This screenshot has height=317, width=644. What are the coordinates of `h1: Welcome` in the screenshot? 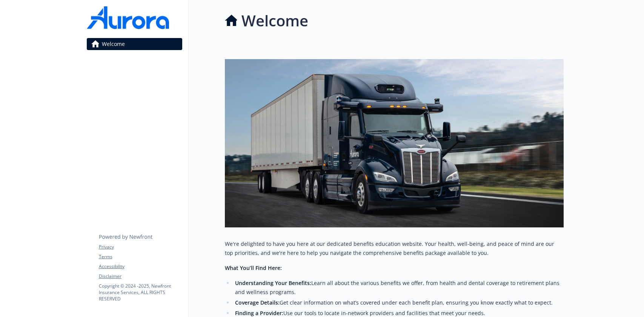 It's located at (274, 21).